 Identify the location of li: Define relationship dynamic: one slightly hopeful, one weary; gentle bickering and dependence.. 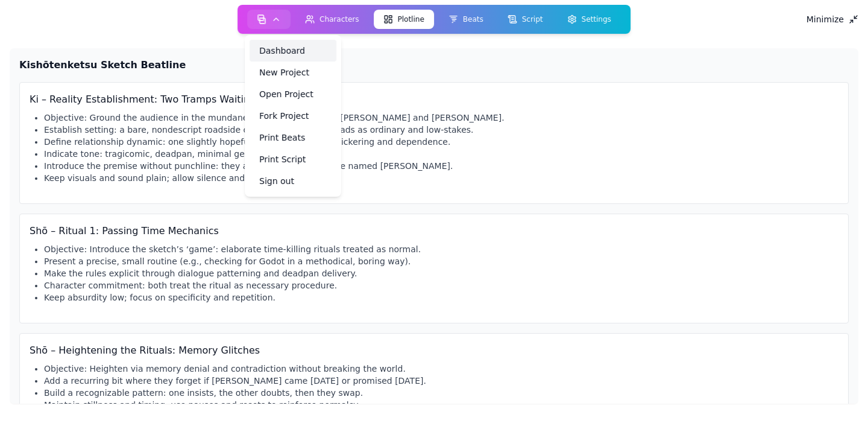
(441, 142).